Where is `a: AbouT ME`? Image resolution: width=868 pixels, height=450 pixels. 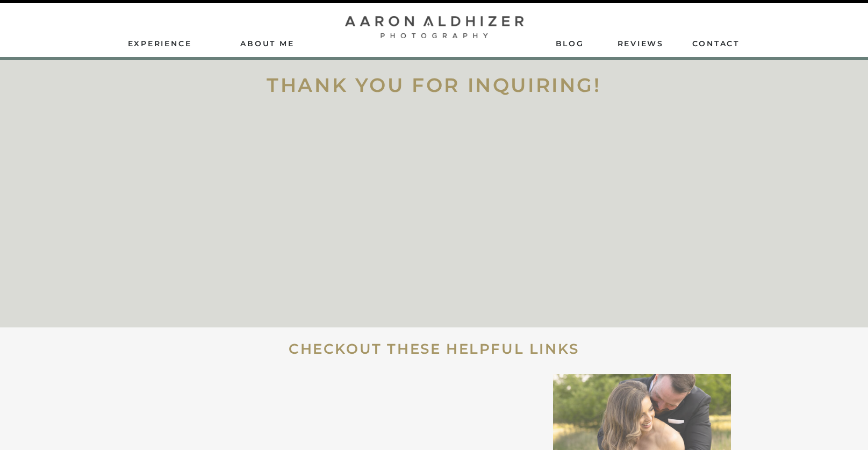
a: AbouT ME is located at coordinates (268, 43).